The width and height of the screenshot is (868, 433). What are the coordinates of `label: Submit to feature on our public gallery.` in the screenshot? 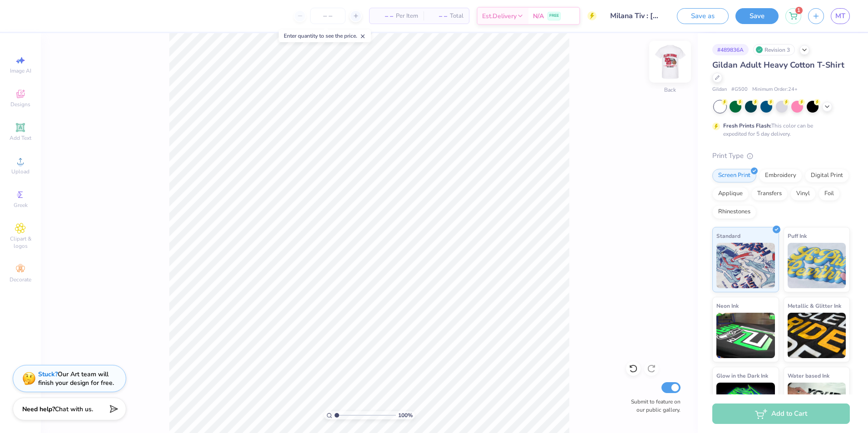 It's located at (653, 406).